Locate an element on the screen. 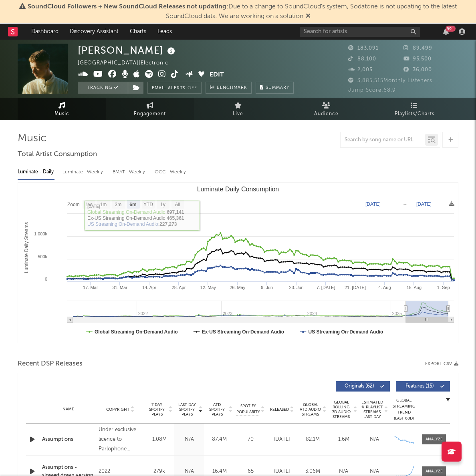 Image resolution: width=476 pixels, height=476 pixels. span: Live is located at coordinates (238, 114).